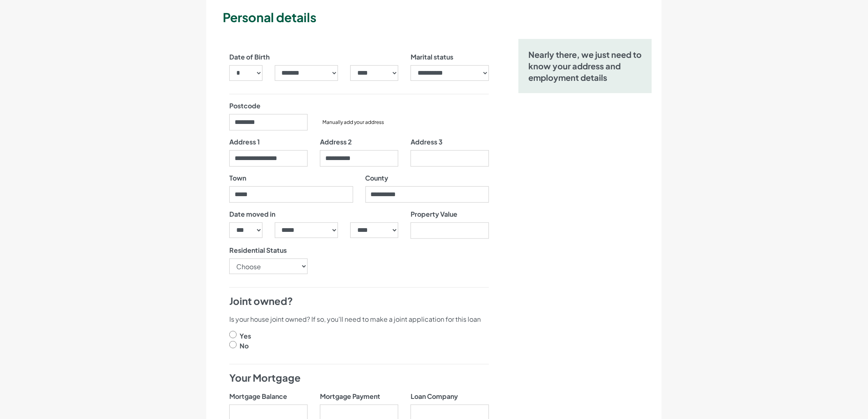 The image size is (868, 419). Describe the element at coordinates (585, 66) in the screenshot. I see `h5: Nearly there, we just need to know your address and employment details` at that location.